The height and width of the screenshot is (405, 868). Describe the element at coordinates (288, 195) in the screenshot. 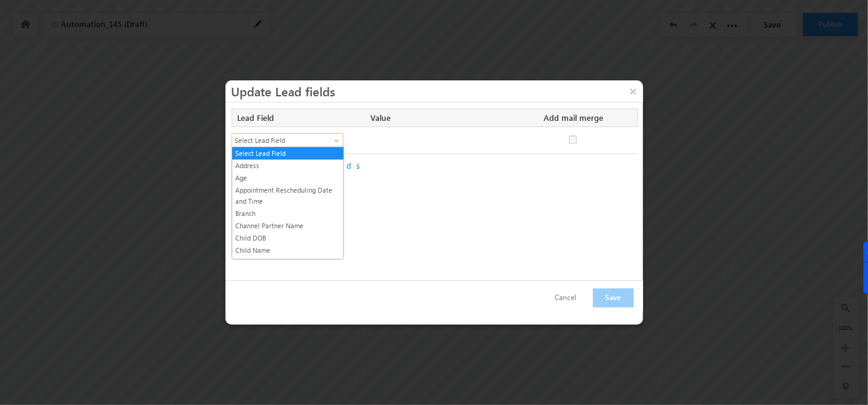

I see `a: Appointment Rescheduling Date and Time` at that location.